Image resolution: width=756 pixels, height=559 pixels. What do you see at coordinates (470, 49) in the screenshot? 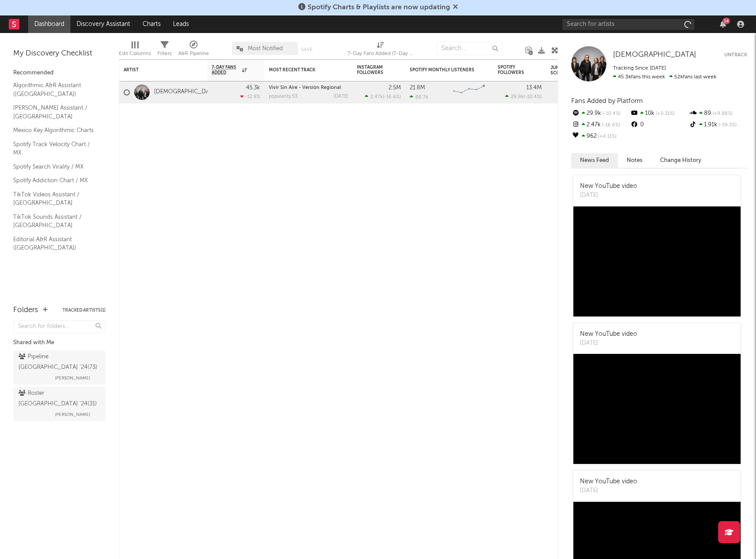
I see `input: Search...` at bounding box center [470, 49].